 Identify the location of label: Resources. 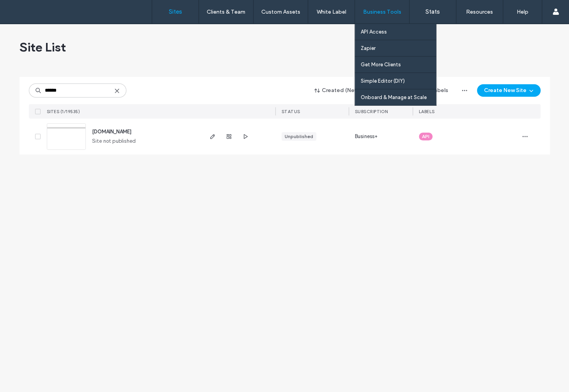
(479, 12).